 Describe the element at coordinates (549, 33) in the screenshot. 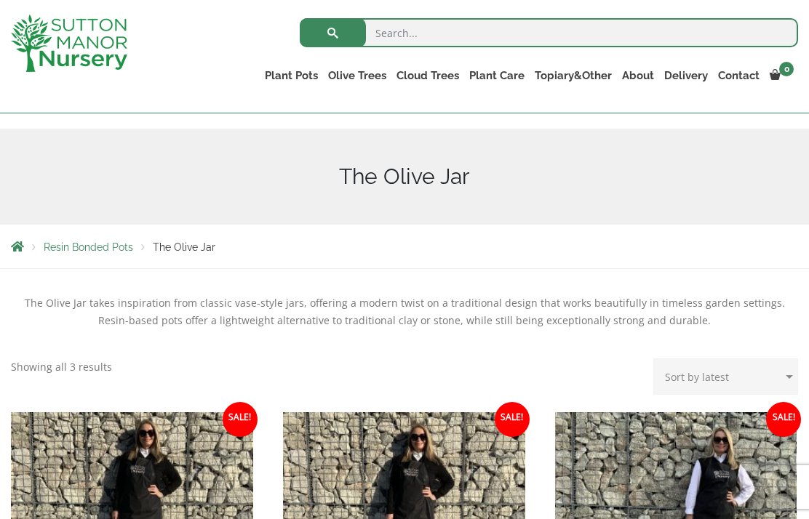

I see `input: Search...` at that location.